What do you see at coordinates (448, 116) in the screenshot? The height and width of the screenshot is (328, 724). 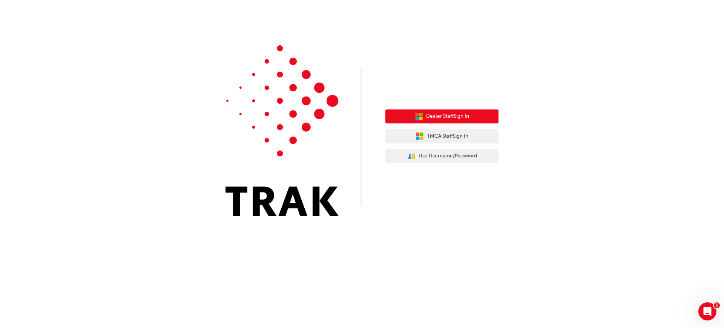 I see `span: Dealer Staff Sign In` at bounding box center [448, 116].